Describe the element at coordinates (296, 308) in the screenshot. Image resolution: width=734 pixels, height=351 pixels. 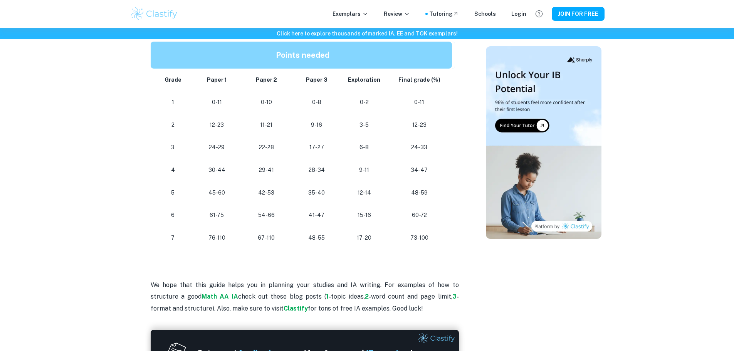
I see `strong: Clastify` at that location.